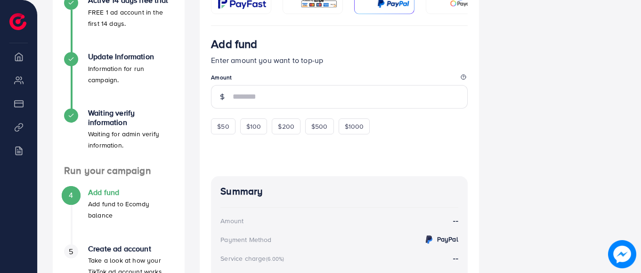 This screenshot has height=273, width=641. What do you see at coordinates (130, 210) in the screenshot?
I see `p: Add fund to Ecomdy balance` at bounding box center [130, 210].